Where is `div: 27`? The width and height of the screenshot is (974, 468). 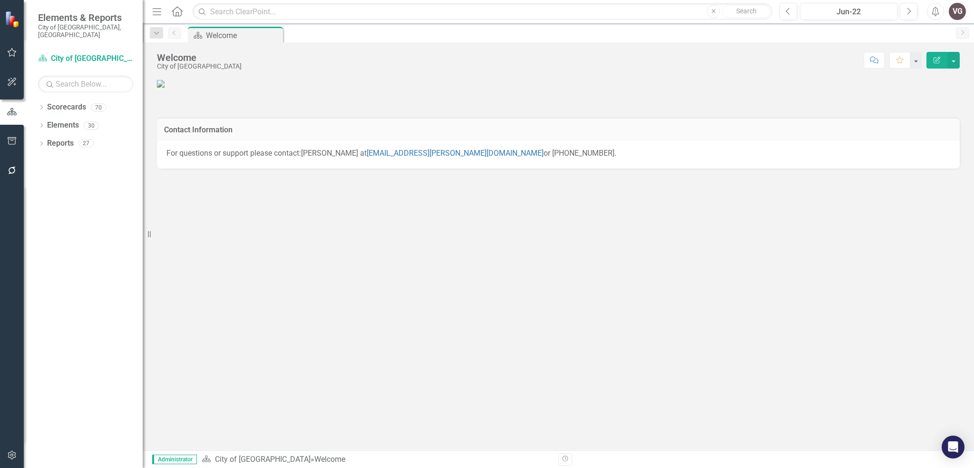
div: 27 is located at coordinates (86, 143).